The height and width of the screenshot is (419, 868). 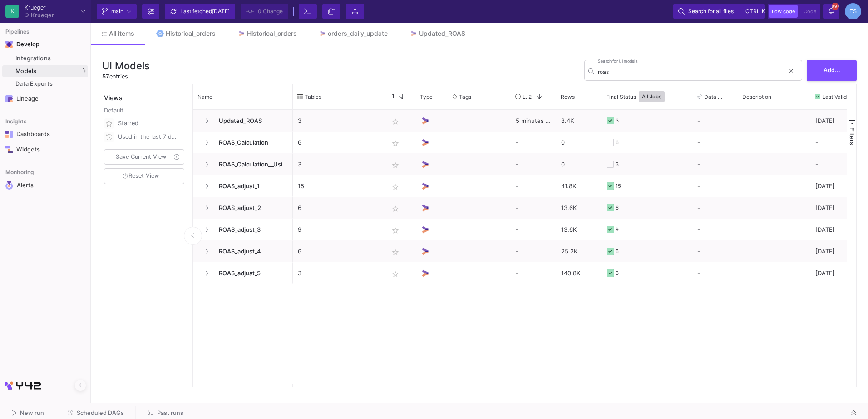 I want to click on mat-expansion-panel-header: Navigation iconDevelop, so click(x=45, y=45).